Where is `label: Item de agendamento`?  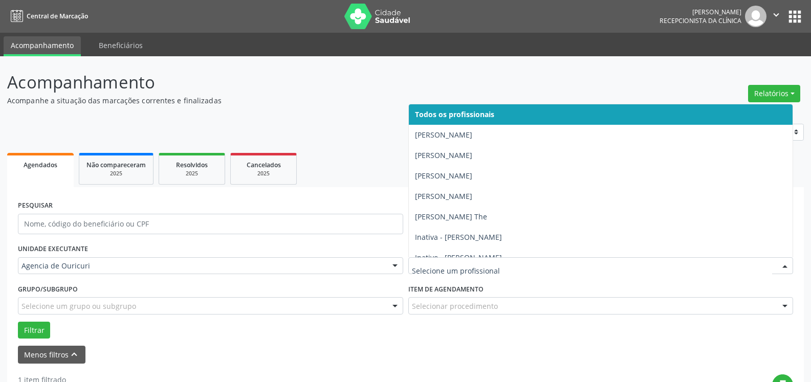
label: Item de agendamento is located at coordinates (446, 289).